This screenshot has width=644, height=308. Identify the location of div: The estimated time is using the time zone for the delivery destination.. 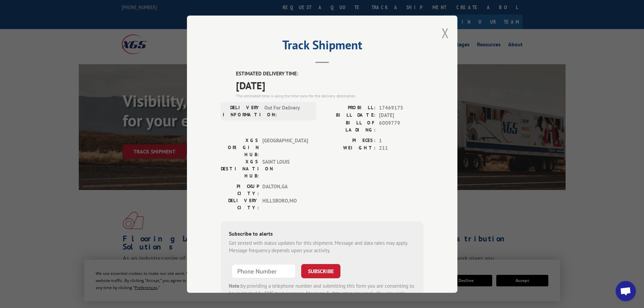
(330, 96).